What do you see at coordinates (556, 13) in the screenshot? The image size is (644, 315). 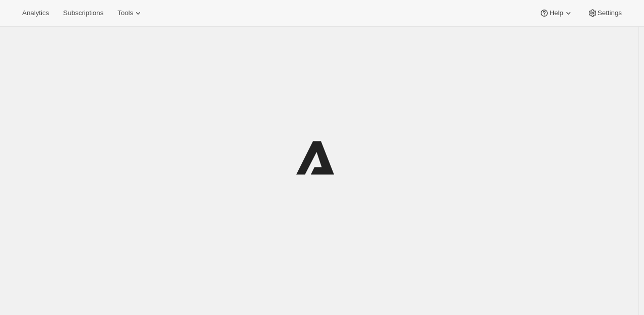 I see `span: Help` at bounding box center [556, 13].